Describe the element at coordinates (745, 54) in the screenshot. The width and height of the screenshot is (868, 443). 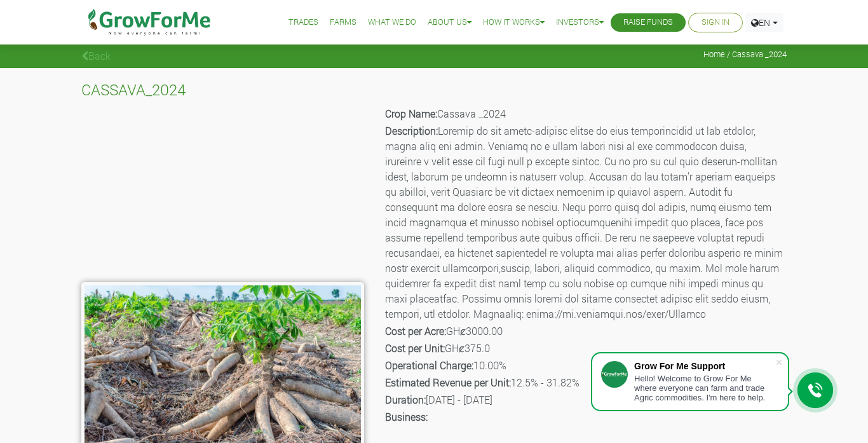
I see `span: Home / Cassava _2024` at that location.